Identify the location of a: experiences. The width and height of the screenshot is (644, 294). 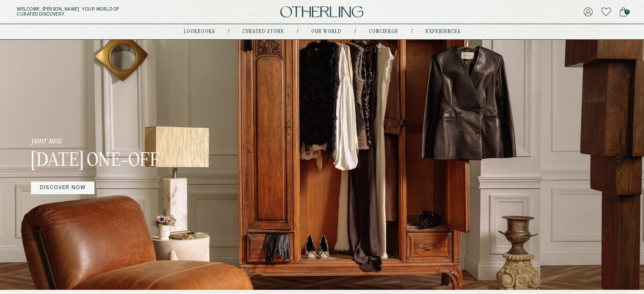
(443, 32).